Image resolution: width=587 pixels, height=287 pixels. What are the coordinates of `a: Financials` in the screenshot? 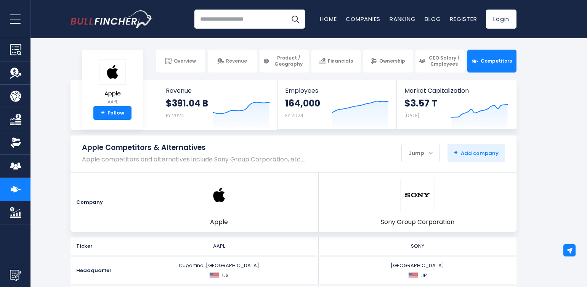 It's located at (336, 61).